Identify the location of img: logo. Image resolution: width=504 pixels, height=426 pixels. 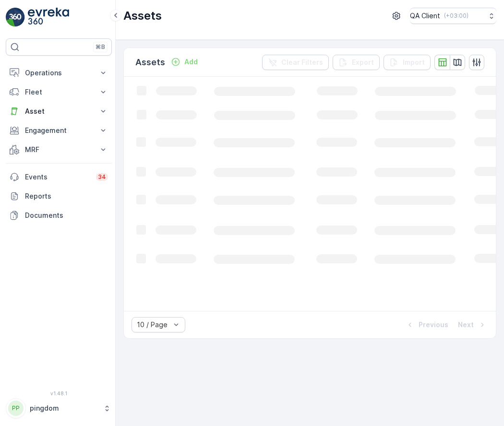
(15, 18).